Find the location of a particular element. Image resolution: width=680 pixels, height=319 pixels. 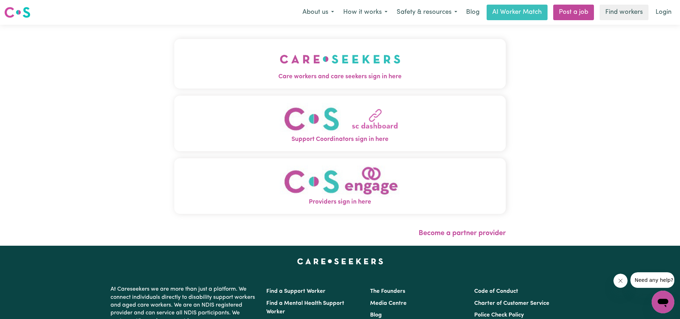

button: Providers sign in here is located at coordinates (340, 186).